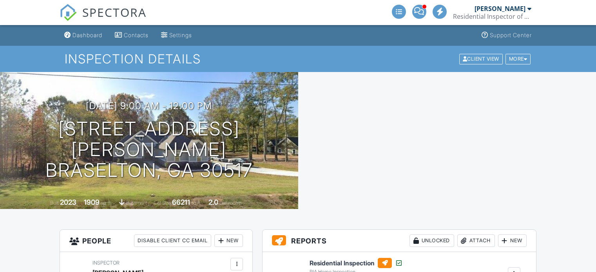 This screenshot has width=596, height=272. What do you see at coordinates (181, 35) in the screenshot?
I see `div: Settings` at bounding box center [181, 35].